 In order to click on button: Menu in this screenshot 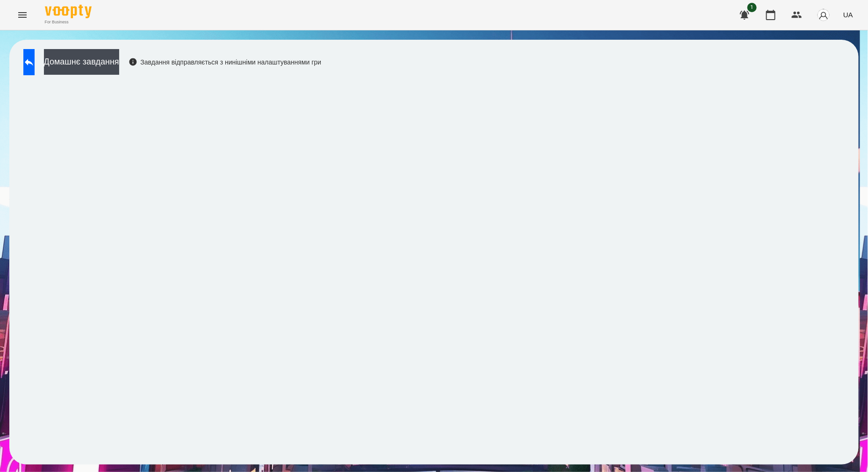, I will do `click(22, 15)`.